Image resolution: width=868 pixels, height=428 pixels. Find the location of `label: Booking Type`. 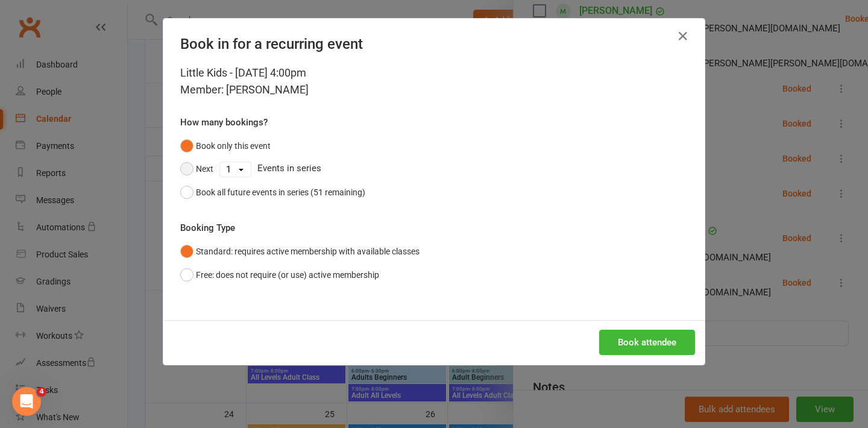

label: Booking Type is located at coordinates (207, 227).